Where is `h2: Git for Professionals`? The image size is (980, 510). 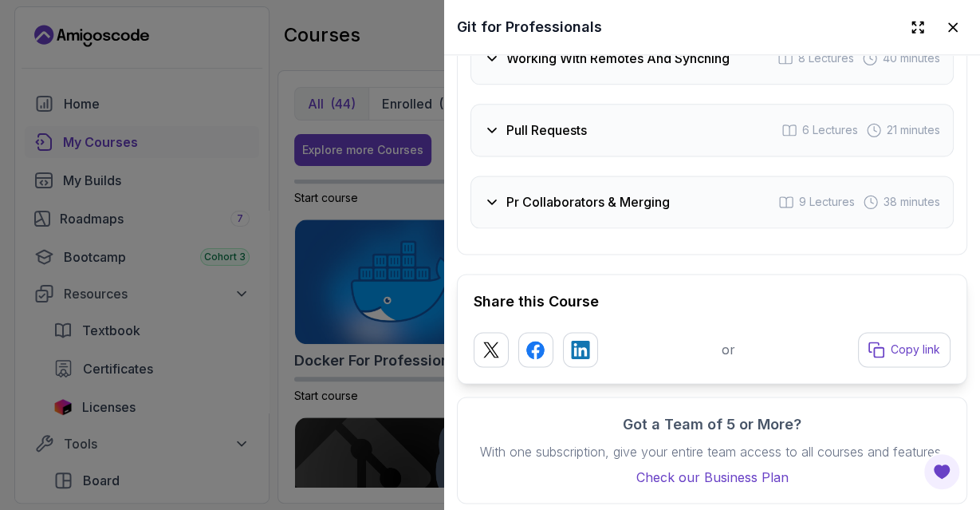
h2: Git for Professionals is located at coordinates (529, 27).